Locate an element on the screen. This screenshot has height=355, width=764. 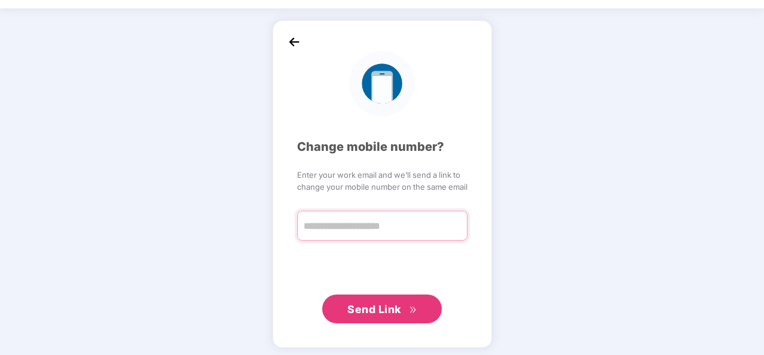
button: Send Linkdouble-right is located at coordinates (382, 309).